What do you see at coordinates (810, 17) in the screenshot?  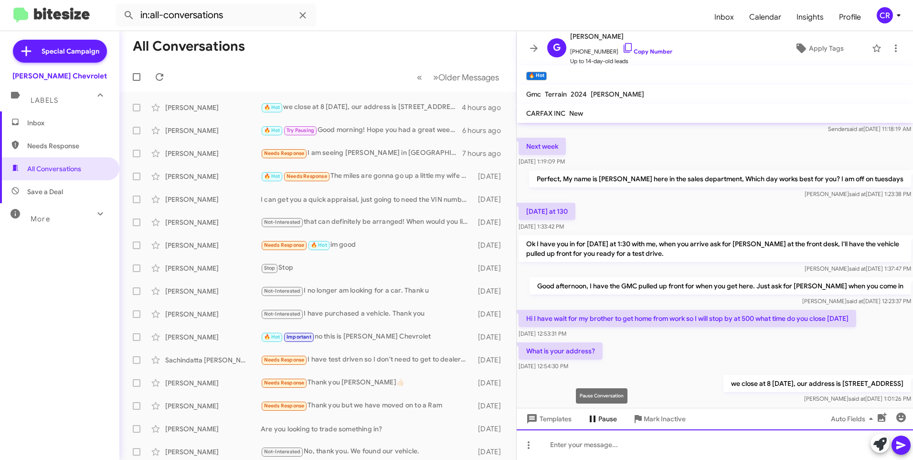 I see `span: Insights` at bounding box center [810, 17].